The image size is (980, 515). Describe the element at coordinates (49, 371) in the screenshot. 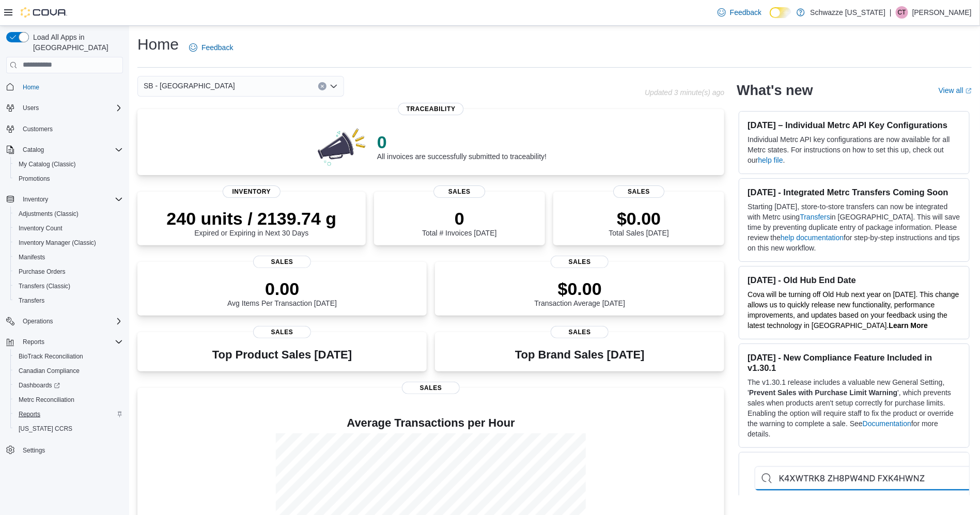

I see `span: Canadian Compliance` at that location.